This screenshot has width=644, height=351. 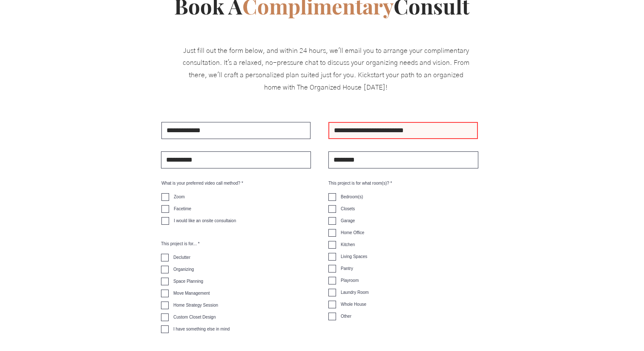 I want to click on span: Pantry, so click(x=347, y=268).